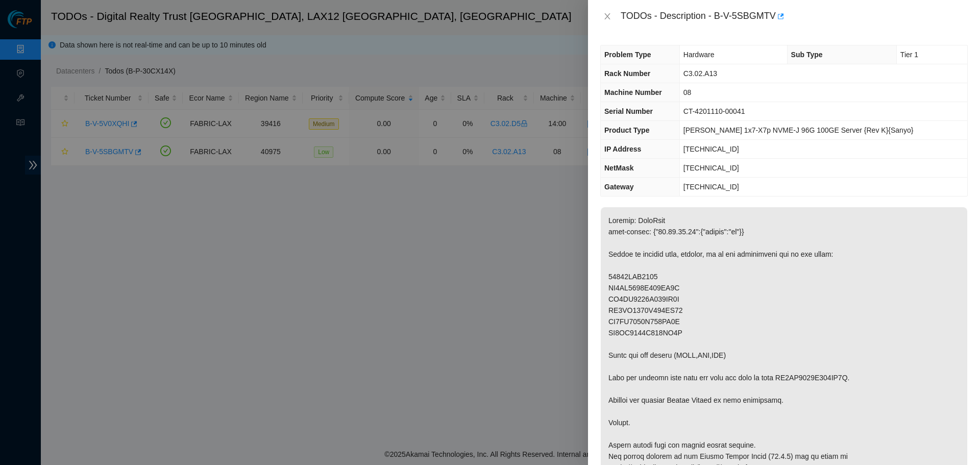 This screenshot has width=980, height=465. Describe the element at coordinates (629, 112) in the screenshot. I see `span: Serial Number` at that location.